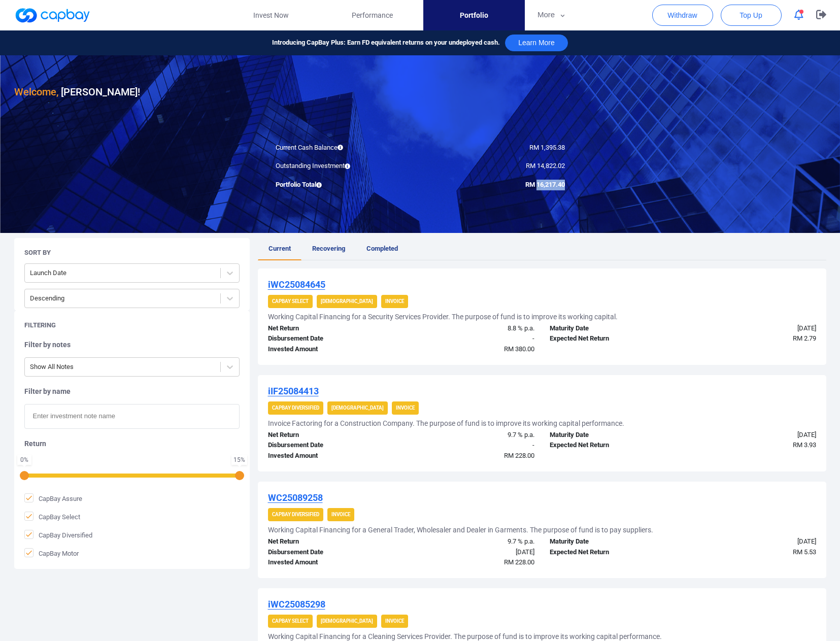 Image resolution: width=840 pixels, height=641 pixels. What do you see at coordinates (59, 535) in the screenshot?
I see `span: CapBay Diversified` at bounding box center [59, 535].